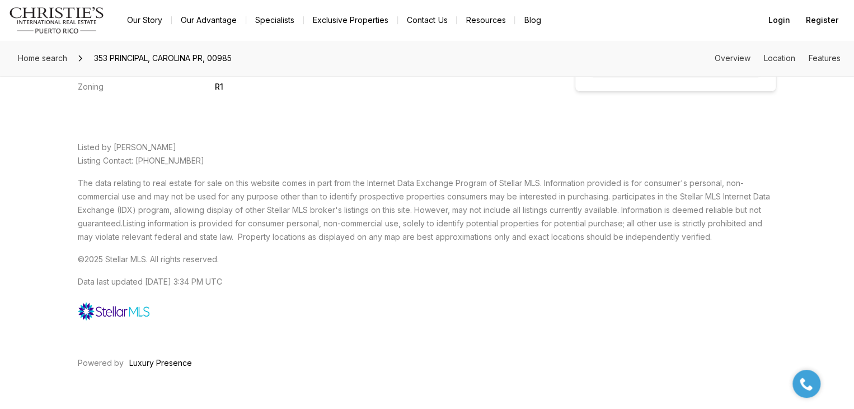 This screenshot has width=854, height=409. Describe the element at coordinates (43, 58) in the screenshot. I see `span: Home search` at that location.